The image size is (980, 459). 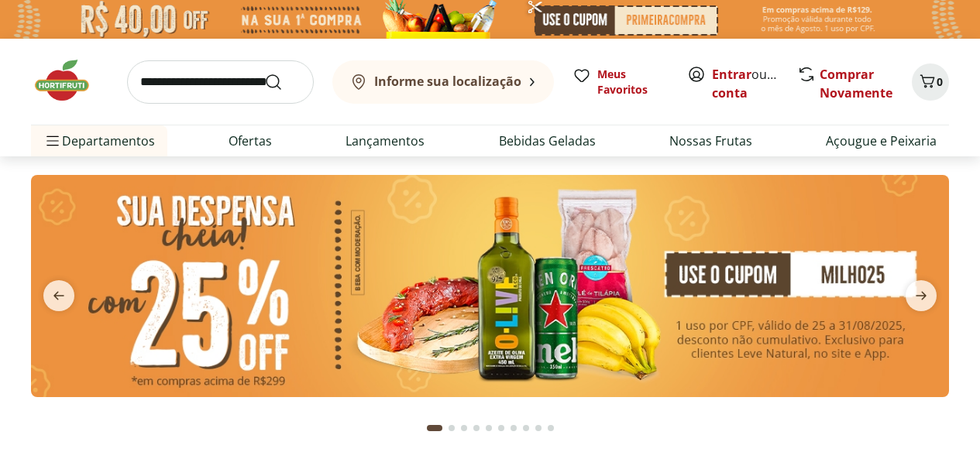 What do you see at coordinates (490, 286) in the screenshot?
I see `img: cupom` at bounding box center [490, 286].